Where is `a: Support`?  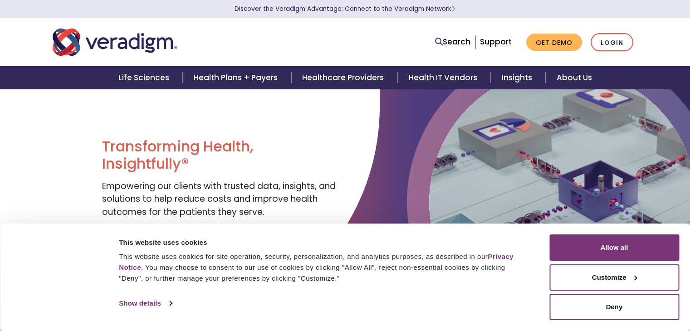 a: Support is located at coordinates (496, 42).